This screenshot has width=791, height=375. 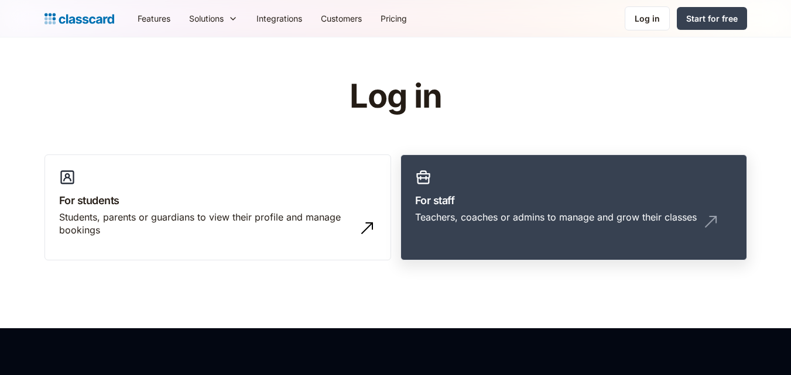 What do you see at coordinates (279, 18) in the screenshot?
I see `a: Integrations` at bounding box center [279, 18].